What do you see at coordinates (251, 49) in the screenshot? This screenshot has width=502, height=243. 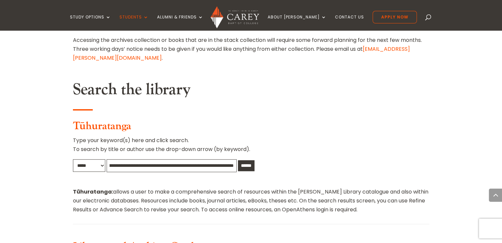 I see `p: Accessing the archives collection or books that are in the stack collection will require some for...` at bounding box center [251, 49].